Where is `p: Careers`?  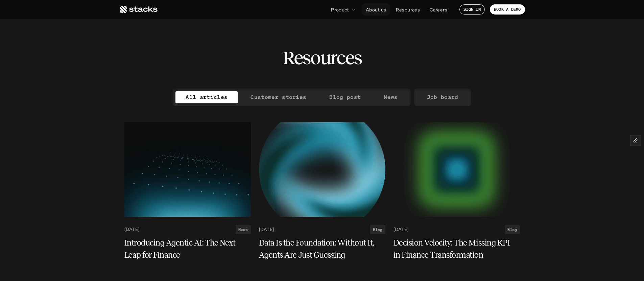
p: Careers is located at coordinates (439, 10).